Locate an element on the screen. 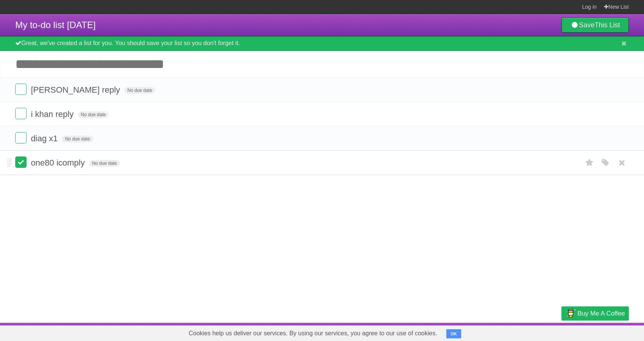 This screenshot has height=341, width=644. a: Suggest a feature is located at coordinates (605, 332).